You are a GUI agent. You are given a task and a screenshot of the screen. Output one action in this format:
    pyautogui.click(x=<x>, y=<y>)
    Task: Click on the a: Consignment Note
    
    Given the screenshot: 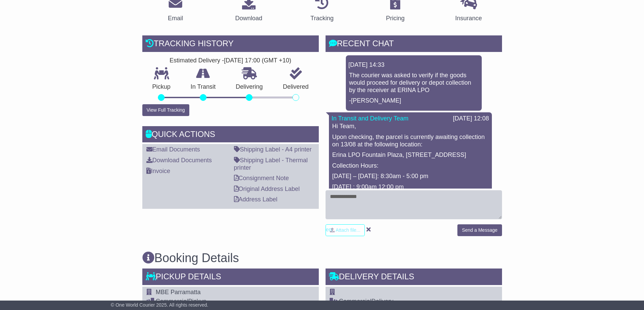 What is the action you would take?
    pyautogui.click(x=262, y=179)
    